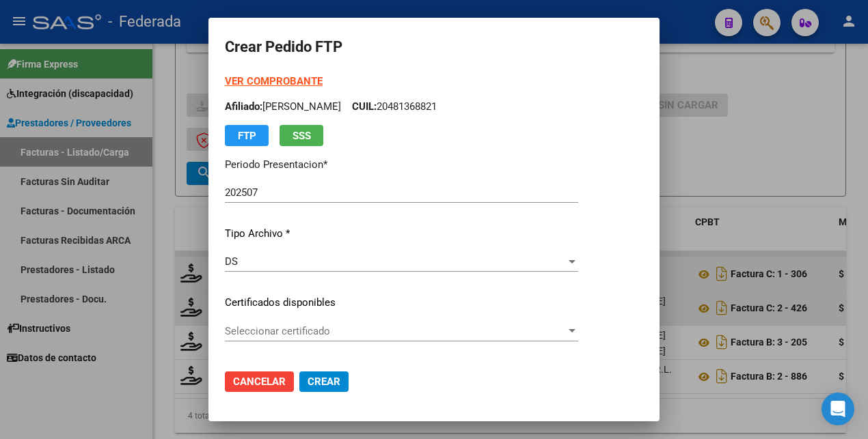 The width and height of the screenshot is (868, 439). What do you see at coordinates (838, 409) in the screenshot?
I see `div: Open Intercom Messenger` at bounding box center [838, 409].